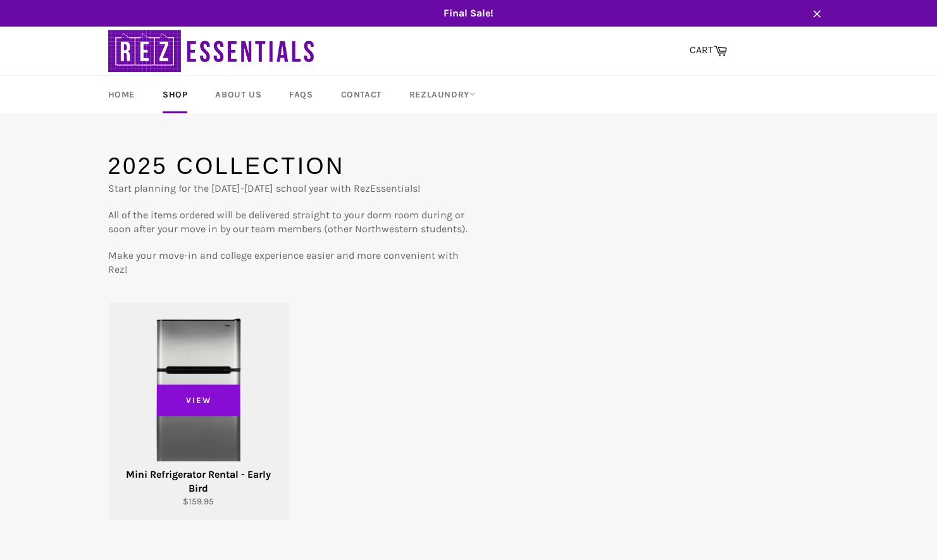  I want to click on p: Make your move-in and college experience easier and more convenient with Rez!, so click(289, 263).